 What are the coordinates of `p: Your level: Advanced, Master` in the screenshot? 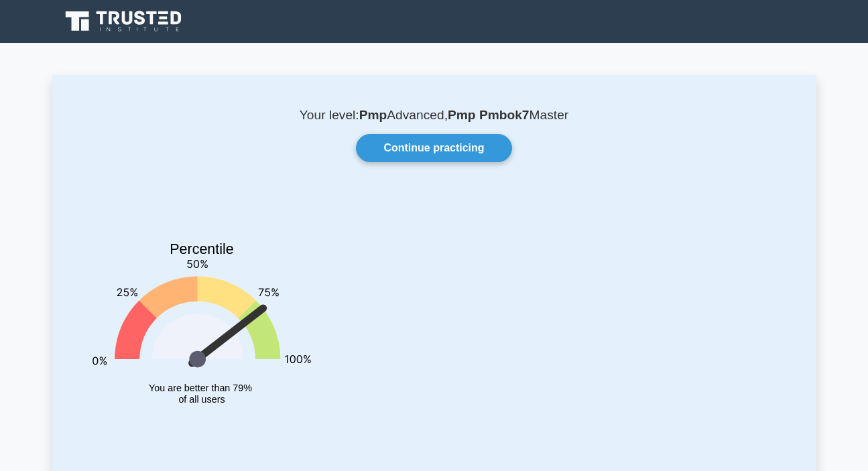 It's located at (434, 115).